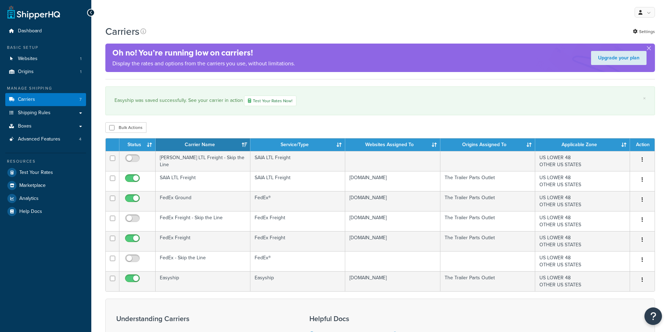  What do you see at coordinates (653, 316) in the screenshot?
I see `button: Open Resource Center` at bounding box center [653, 316].